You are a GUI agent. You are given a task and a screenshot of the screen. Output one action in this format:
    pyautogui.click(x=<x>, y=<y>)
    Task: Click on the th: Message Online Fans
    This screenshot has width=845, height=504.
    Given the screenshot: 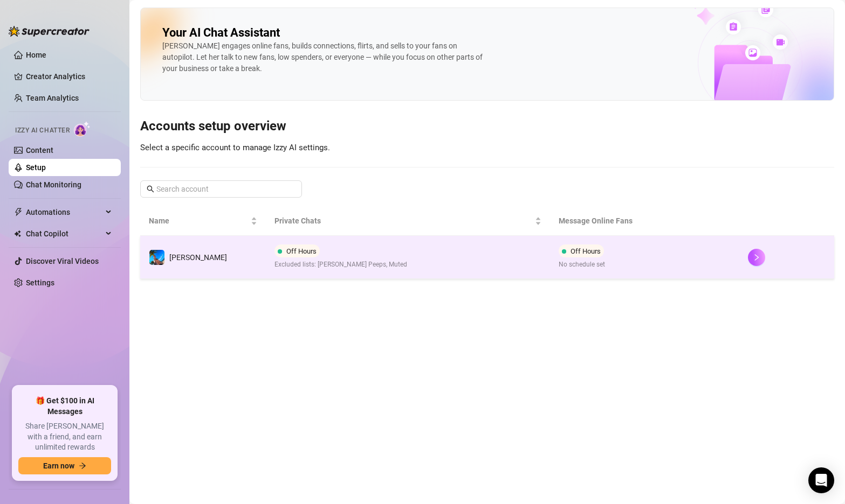 What is the action you would take?
    pyautogui.click(x=644, y=221)
    